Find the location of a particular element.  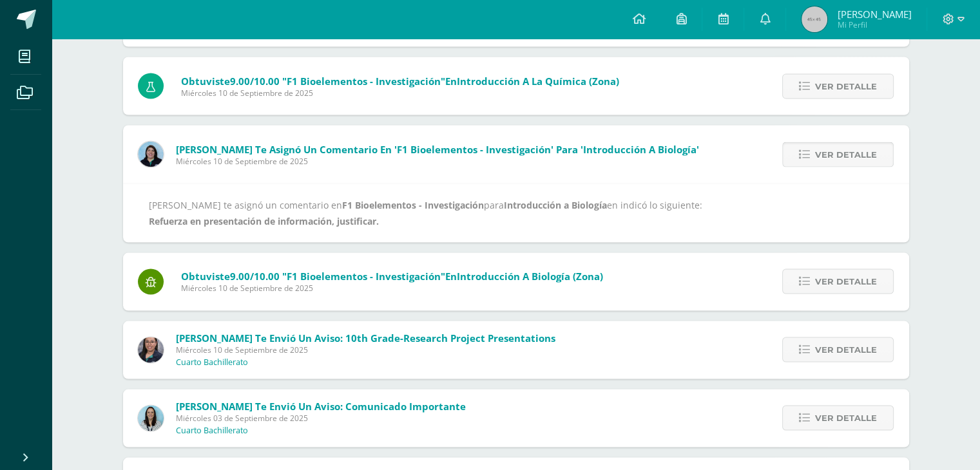

span: Miércoles 03 de Septiembre de 2025 is located at coordinates (321, 417).